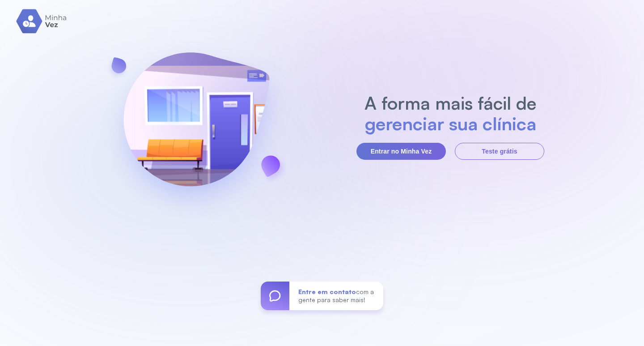 This screenshot has width=644, height=346. I want to click on span: Entre em contato, so click(327, 291).